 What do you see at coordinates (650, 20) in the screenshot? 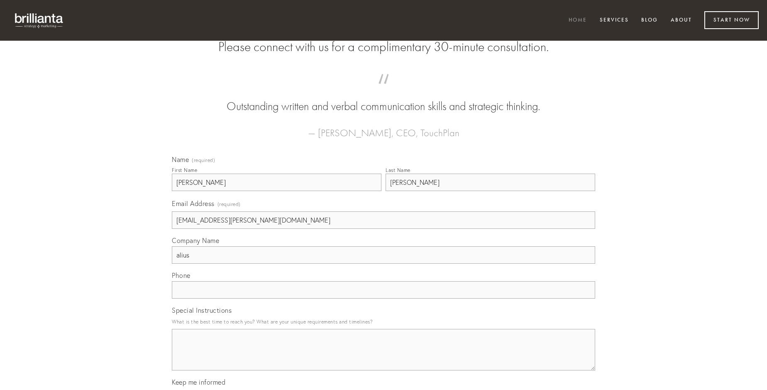
I see `a: Blog` at bounding box center [650, 20].